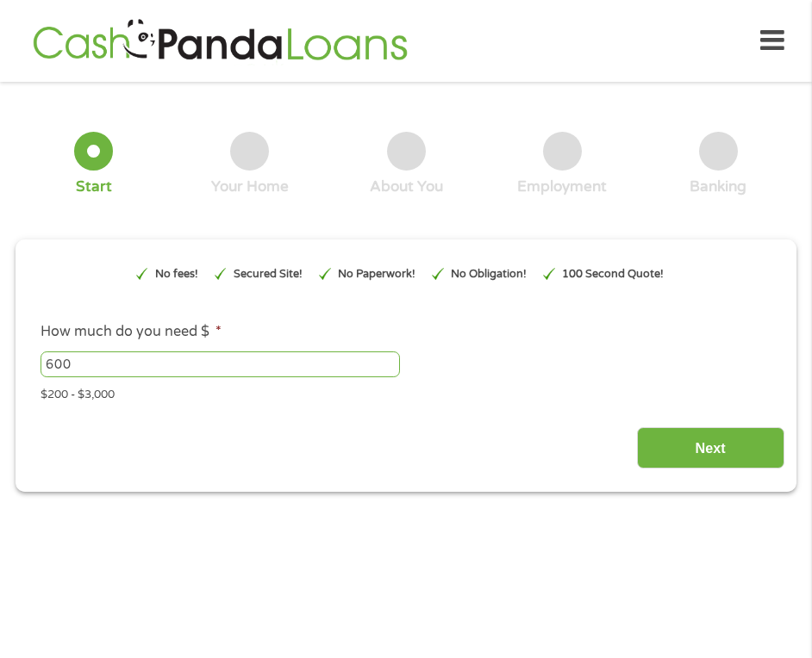  I want to click on p: No Obligation!, so click(488, 274).